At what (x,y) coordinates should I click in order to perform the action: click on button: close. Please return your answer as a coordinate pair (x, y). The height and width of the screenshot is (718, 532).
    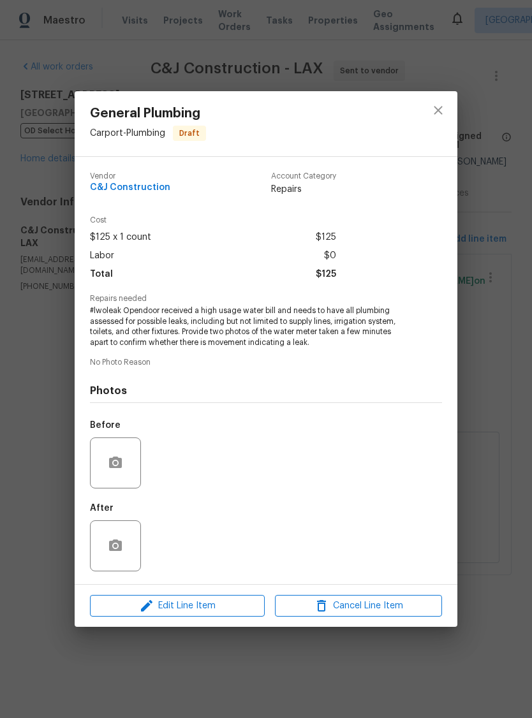
    Looking at the image, I should click on (438, 110).